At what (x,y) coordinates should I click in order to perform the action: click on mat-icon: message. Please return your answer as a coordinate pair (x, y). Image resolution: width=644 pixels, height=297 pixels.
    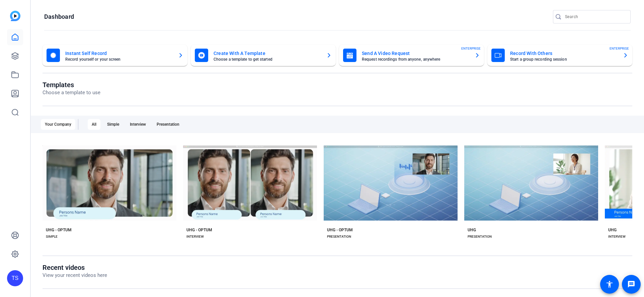
    Looking at the image, I should click on (631, 284).